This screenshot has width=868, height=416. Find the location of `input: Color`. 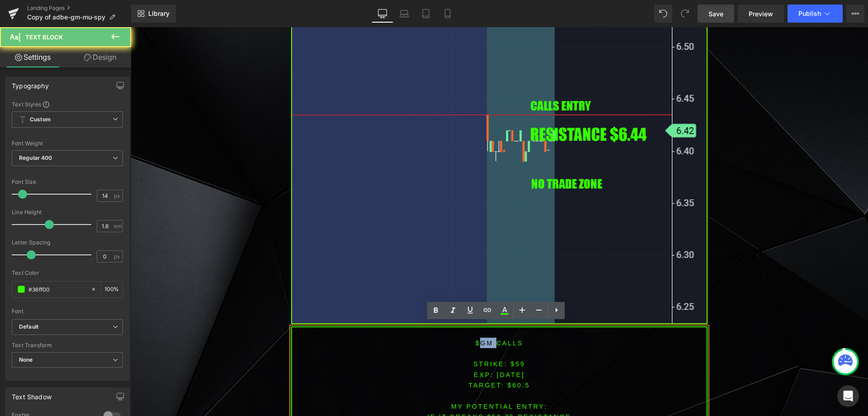

input: Color is located at coordinates (57, 289).